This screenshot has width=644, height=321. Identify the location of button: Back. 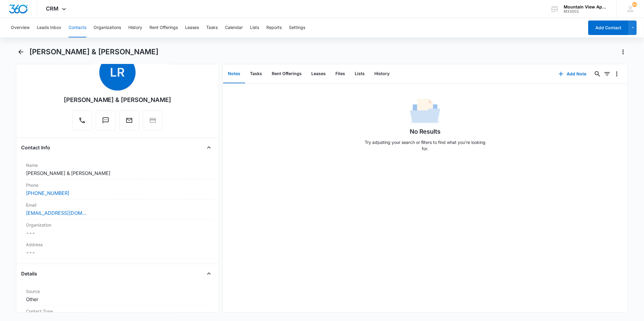
(21, 52).